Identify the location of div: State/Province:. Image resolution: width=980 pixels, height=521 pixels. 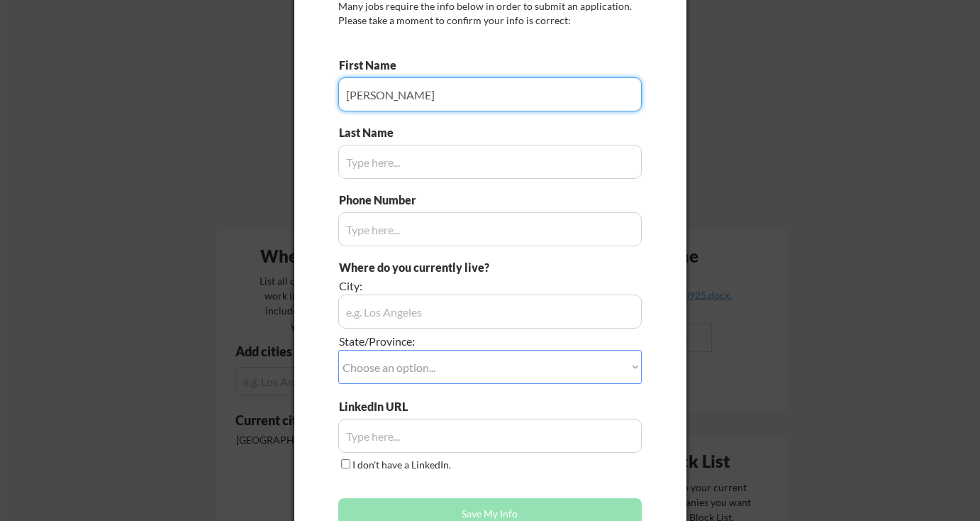
(451, 341).